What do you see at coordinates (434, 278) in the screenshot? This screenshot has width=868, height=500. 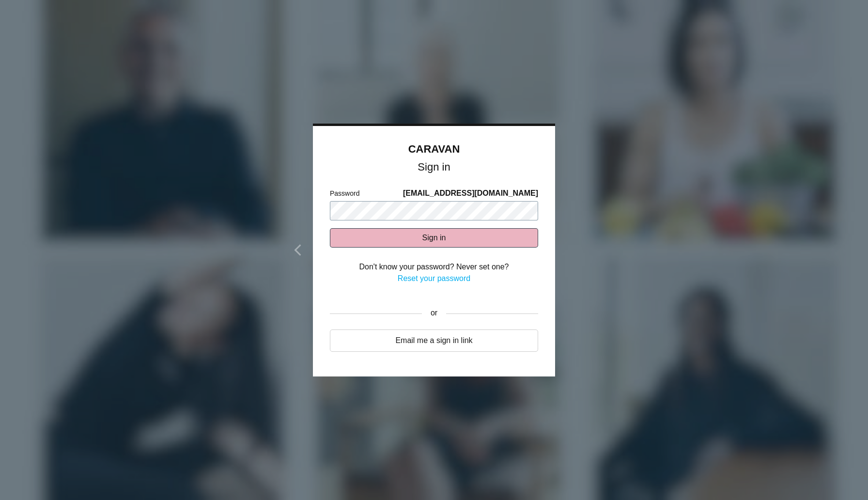 I see `a: Reset your password` at bounding box center [434, 278].